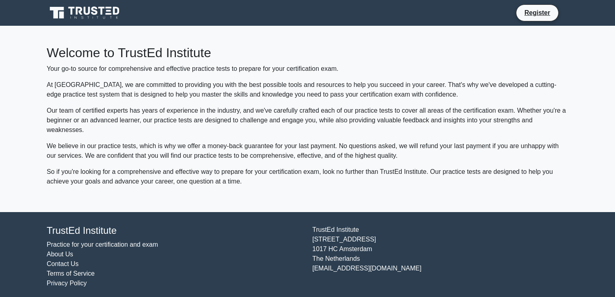 This screenshot has height=297, width=615. I want to click on a: Privacy Policy, so click(67, 283).